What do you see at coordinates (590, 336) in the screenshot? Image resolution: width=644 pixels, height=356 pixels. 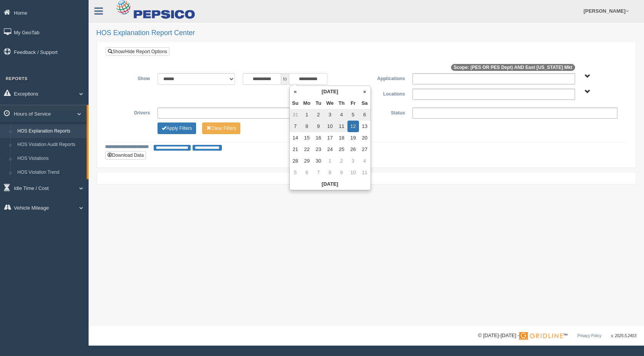 I see `a: Privacy Policy` at bounding box center [590, 336].